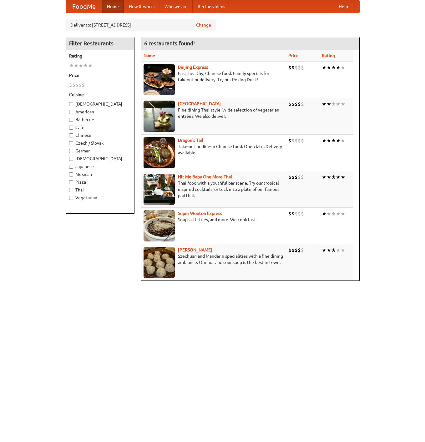 The height and width of the screenshot is (442, 425). Describe the element at coordinates (71, 182) in the screenshot. I see `input: Pizza` at that location.